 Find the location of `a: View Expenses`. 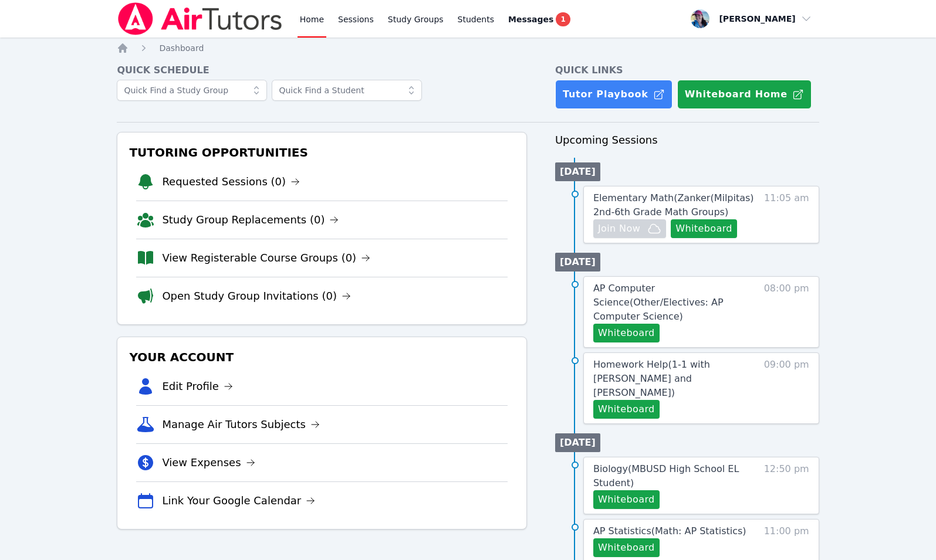

a: View Expenses is located at coordinates (208, 463).